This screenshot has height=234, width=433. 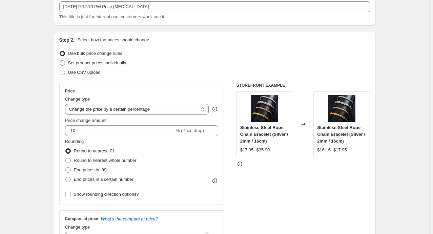 I want to click on h6: STOREFRONT EXAMPLE, so click(x=303, y=85).